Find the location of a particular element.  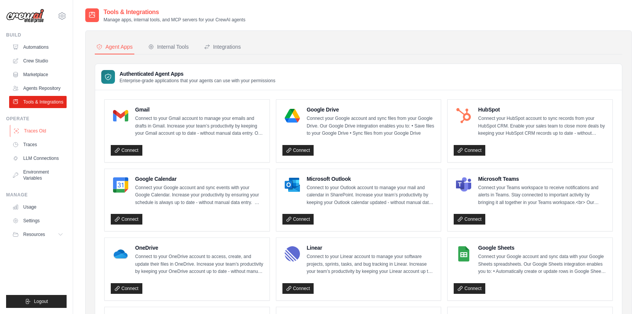

p: Connect to your Outlook account to manage your mail and calendar in SharePoint. Increase your tea... is located at coordinates (370, 195).